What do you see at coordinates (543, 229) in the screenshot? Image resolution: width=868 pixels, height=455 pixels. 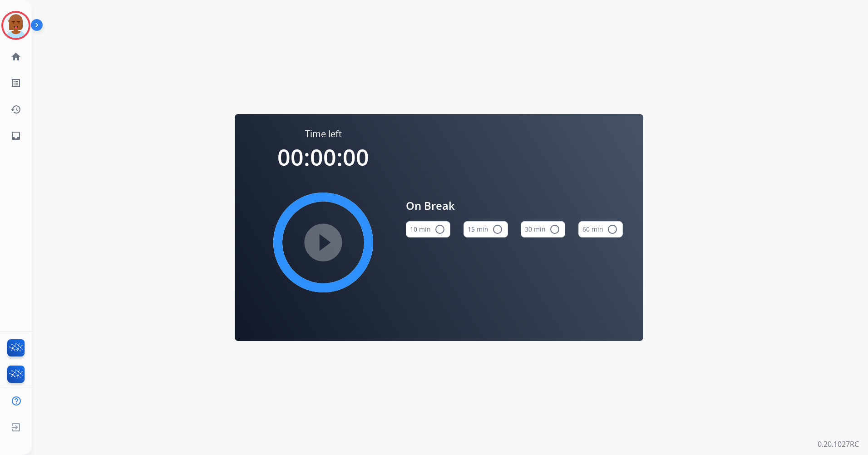 I see `button: 30 min` at bounding box center [543, 229].